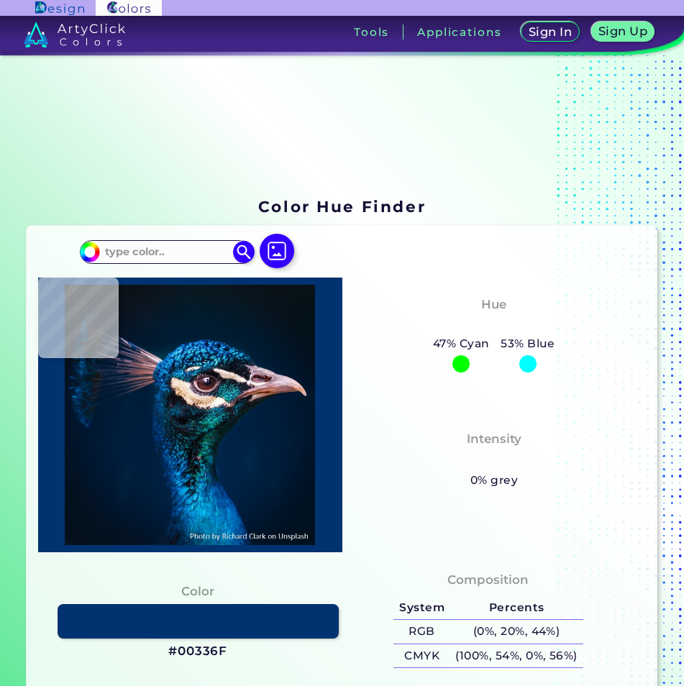 This screenshot has height=686, width=684. Describe the element at coordinates (622, 32) in the screenshot. I see `a: Sign Up` at that location.